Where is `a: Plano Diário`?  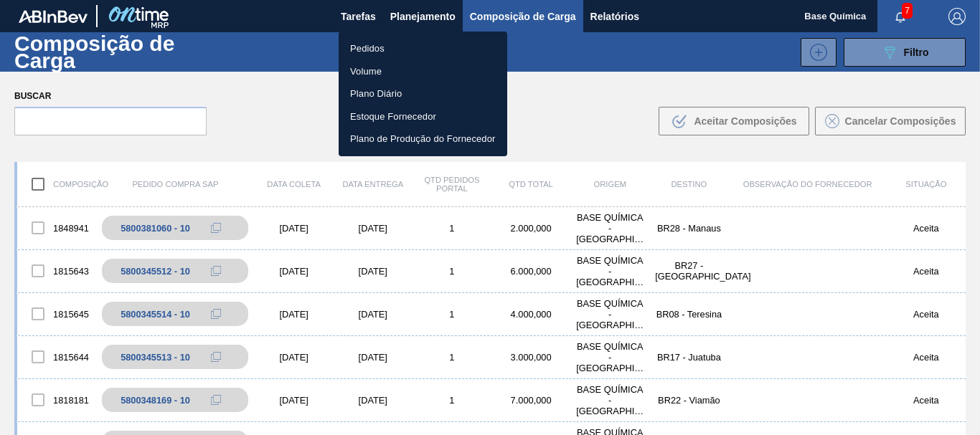 a: Plano Diário is located at coordinates (423, 94).